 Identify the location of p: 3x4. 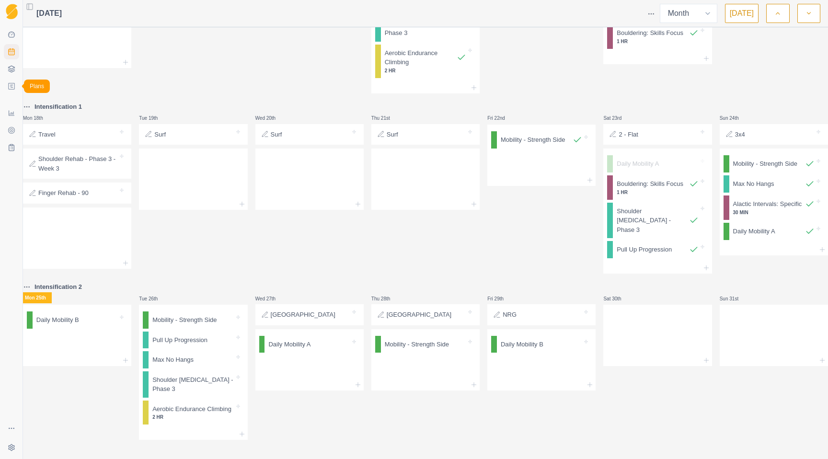
(740, 135).